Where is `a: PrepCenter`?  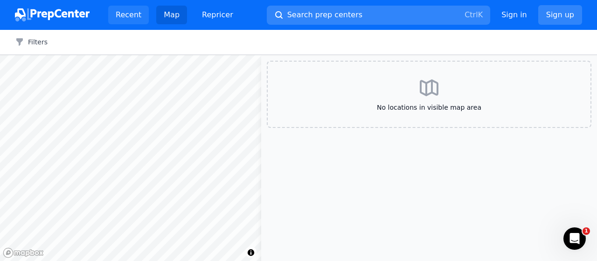
a: PrepCenter is located at coordinates (52, 15).